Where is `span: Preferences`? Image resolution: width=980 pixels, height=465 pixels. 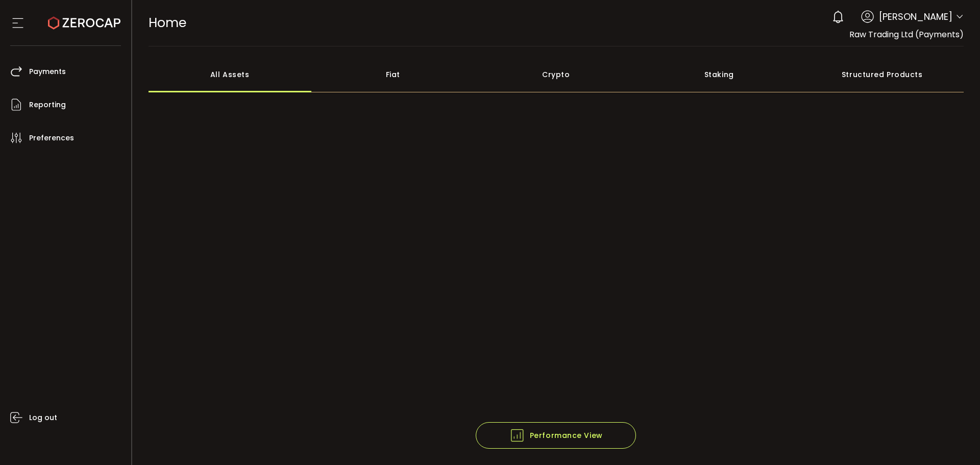
span: Preferences is located at coordinates (51, 138).